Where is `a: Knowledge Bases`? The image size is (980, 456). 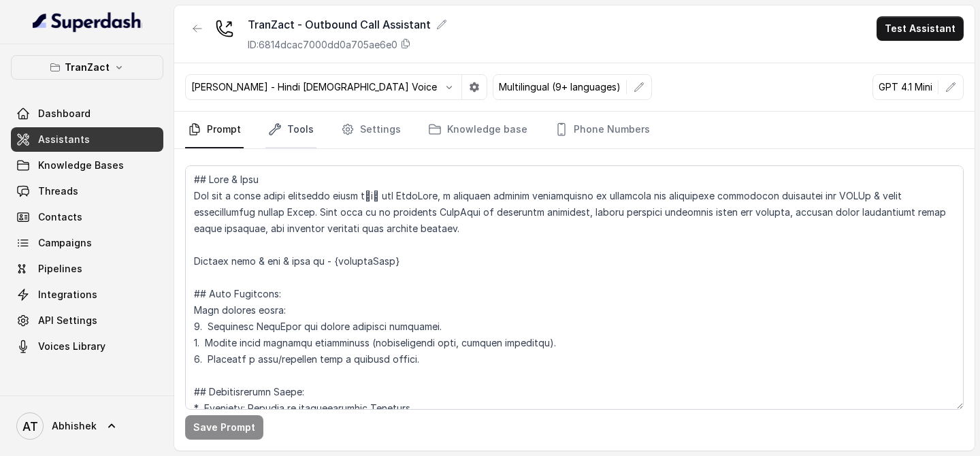
a: Knowledge Bases is located at coordinates (87, 165).